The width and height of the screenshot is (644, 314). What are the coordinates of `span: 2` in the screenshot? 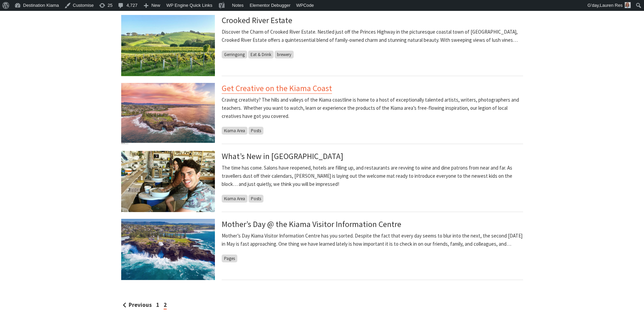 It's located at (165, 306).